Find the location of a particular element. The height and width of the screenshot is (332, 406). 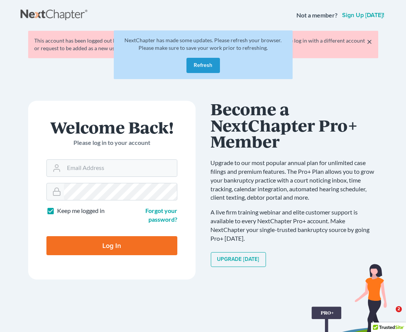

strong: Not a member? is located at coordinates (317, 15).